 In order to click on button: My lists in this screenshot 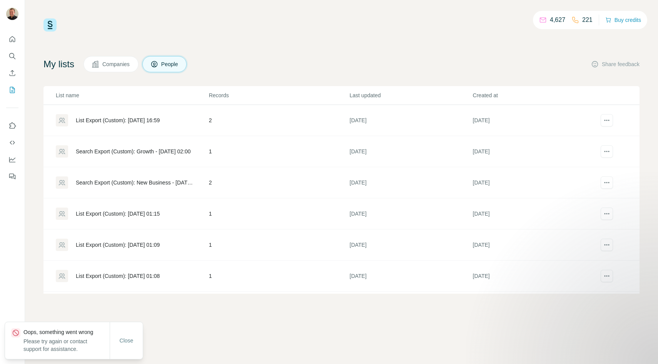, I will do `click(12, 90)`.